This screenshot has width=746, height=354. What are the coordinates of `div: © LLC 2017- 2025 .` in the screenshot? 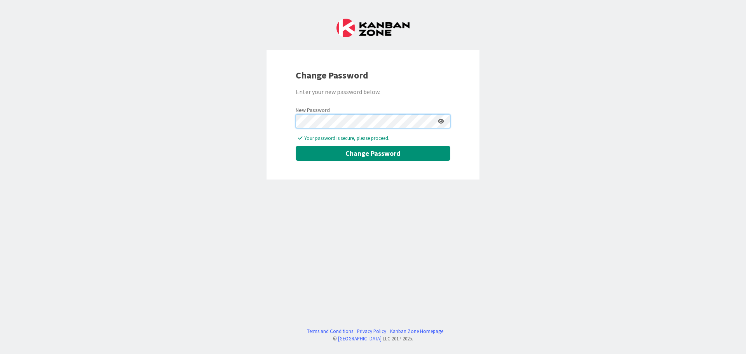 It's located at (373, 338).